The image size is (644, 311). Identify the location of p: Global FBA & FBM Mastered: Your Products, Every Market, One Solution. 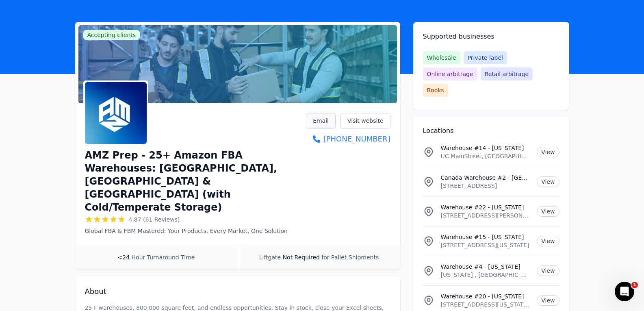
(196, 231).